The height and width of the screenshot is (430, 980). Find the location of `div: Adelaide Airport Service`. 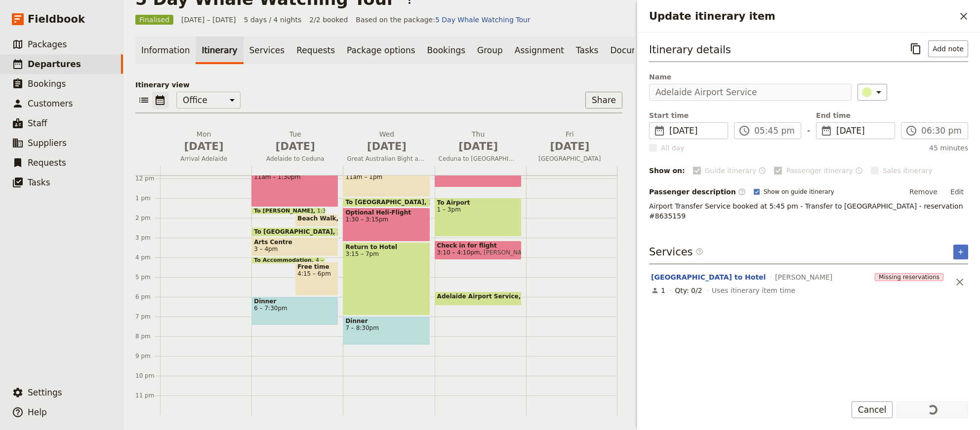

div: Adelaide Airport Service is located at coordinates (478, 299).